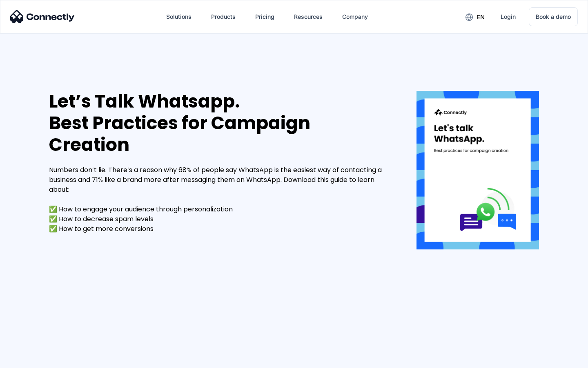 The height and width of the screenshot is (368, 588). I want to click on img: Connectly Logo, so click(42, 17).